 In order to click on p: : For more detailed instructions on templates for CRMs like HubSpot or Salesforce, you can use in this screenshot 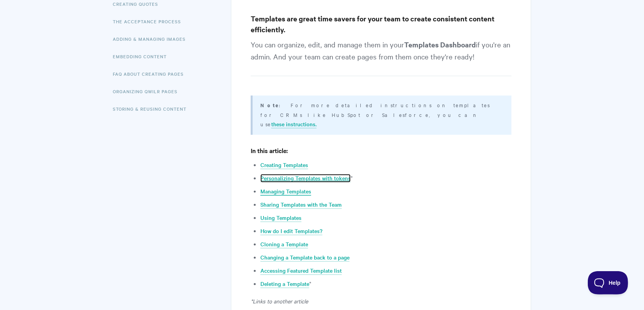, I will do `click(381, 114)`.